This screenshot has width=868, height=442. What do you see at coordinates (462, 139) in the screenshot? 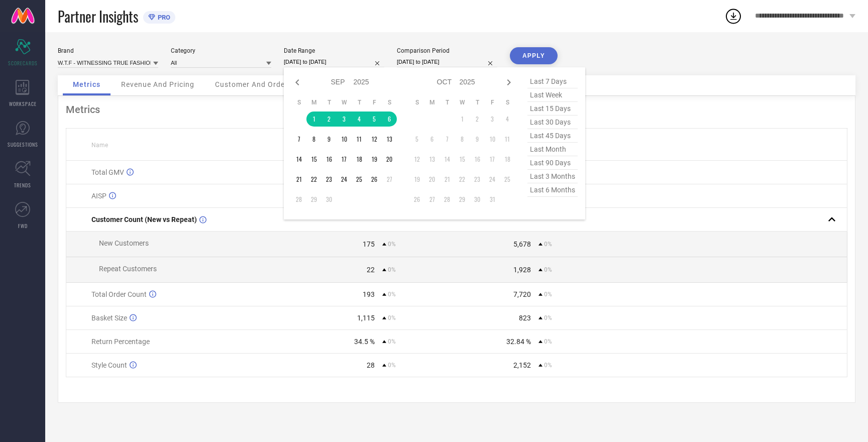
I see `td: Wed Oct 08 2025` at bounding box center [462, 139].